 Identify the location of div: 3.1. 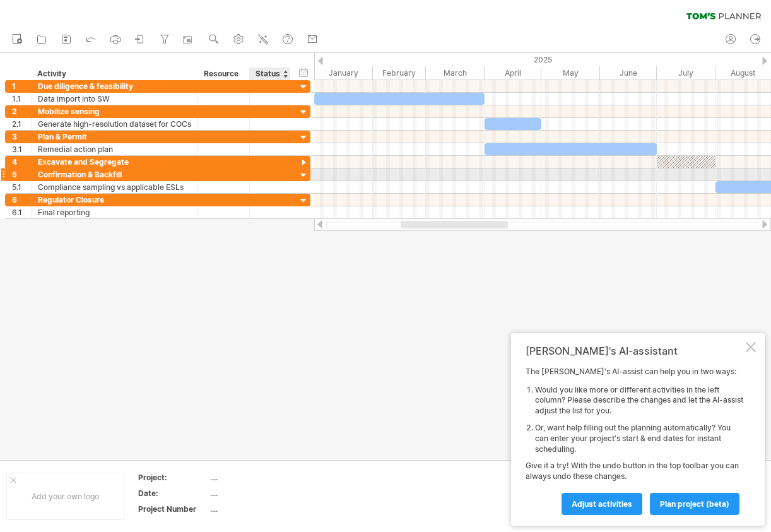
(21, 149).